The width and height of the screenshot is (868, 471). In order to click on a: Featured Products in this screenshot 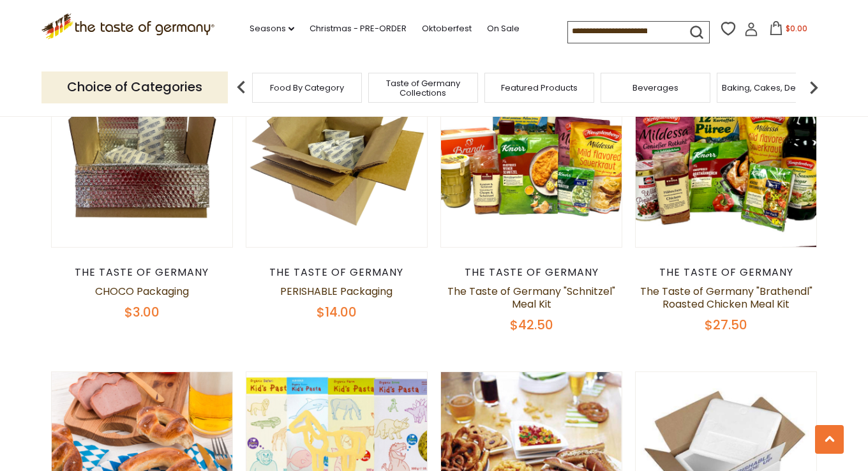, I will do `click(539, 88)`.